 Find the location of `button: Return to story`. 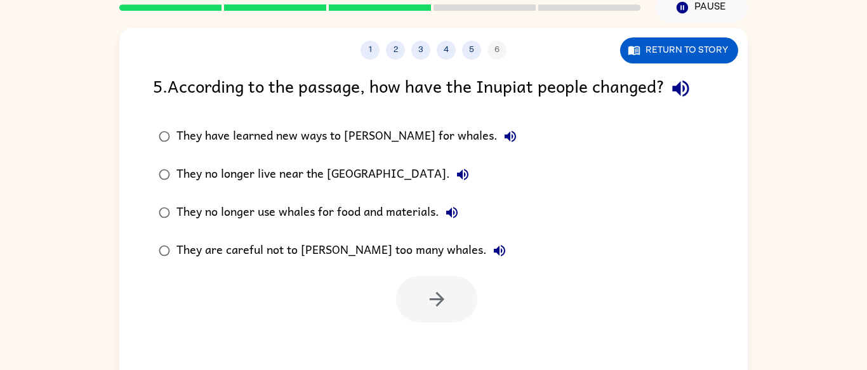

button: Return to story is located at coordinates (679, 50).